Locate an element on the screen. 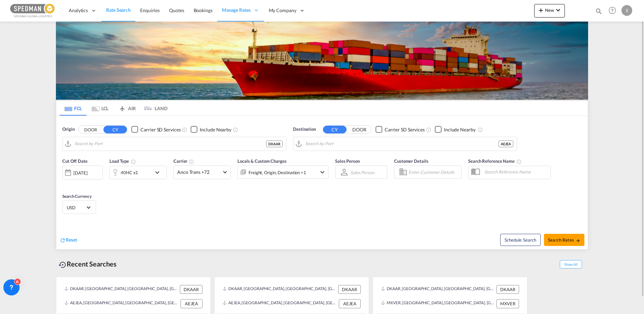  md-icon: Your search will be saved by the below given name is located at coordinates (519, 162).